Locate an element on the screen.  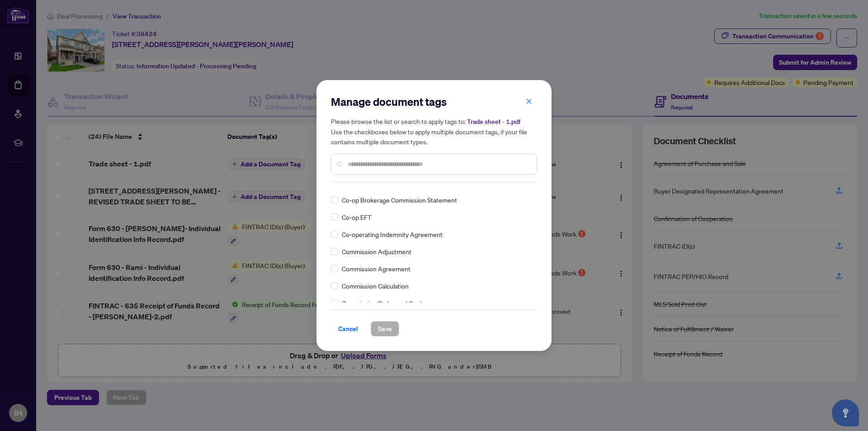
button: Cancel is located at coordinates (348, 328).